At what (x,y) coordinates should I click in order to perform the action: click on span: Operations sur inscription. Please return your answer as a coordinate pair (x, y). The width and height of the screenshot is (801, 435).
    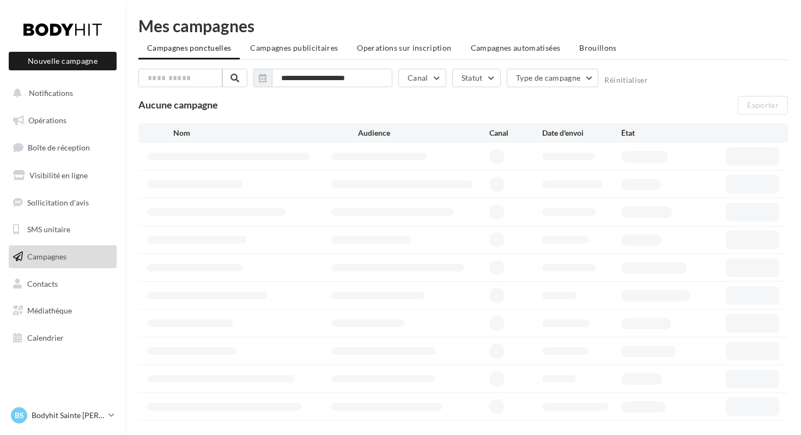
    Looking at the image, I should click on (404, 47).